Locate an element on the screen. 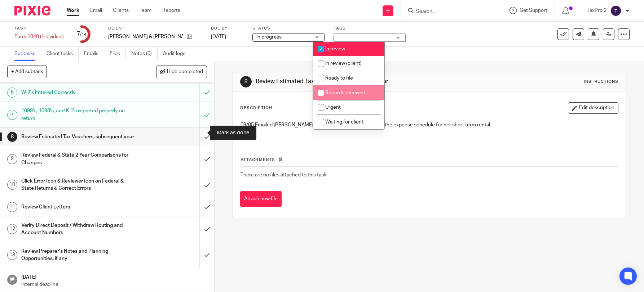 Image resolution: width=644 pixels, height=292 pixels. div: Instructions is located at coordinates (601, 82).